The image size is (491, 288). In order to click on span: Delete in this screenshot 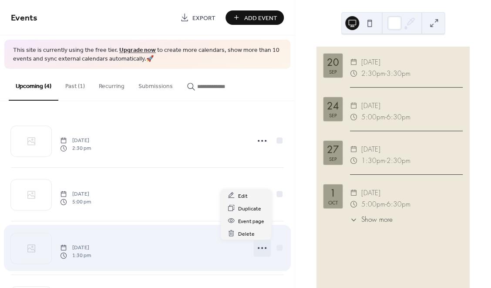, I will do `click(246, 233)`.